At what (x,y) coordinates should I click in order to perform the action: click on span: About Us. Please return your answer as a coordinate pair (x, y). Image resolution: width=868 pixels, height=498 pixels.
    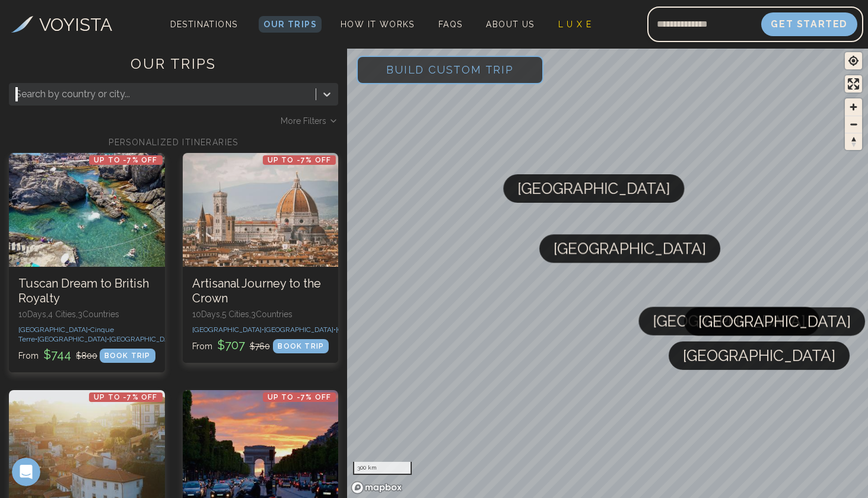
    Looking at the image, I should click on (510, 24).